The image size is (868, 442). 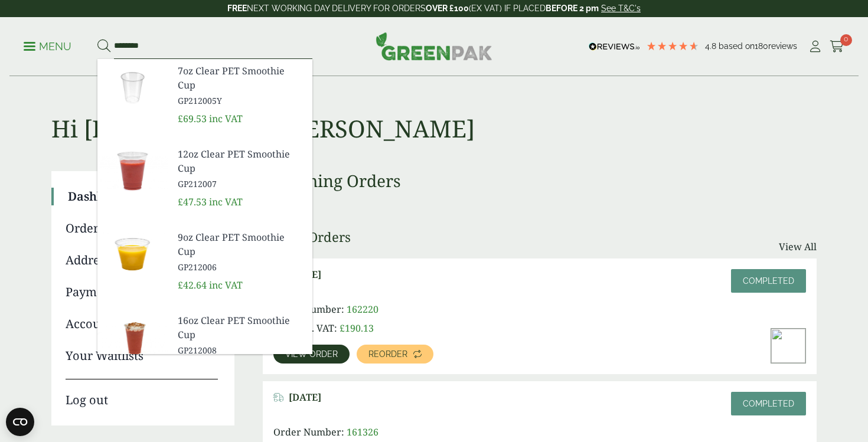 What do you see at coordinates (240, 334) in the screenshot?
I see `a: 16oz Clear PET Smoothie Cup GP212008` at bounding box center [240, 334].